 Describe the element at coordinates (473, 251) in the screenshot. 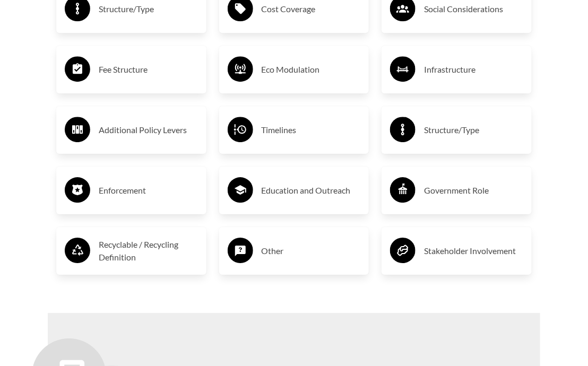

I see `h3: Stakeholder Involvement` at that location.